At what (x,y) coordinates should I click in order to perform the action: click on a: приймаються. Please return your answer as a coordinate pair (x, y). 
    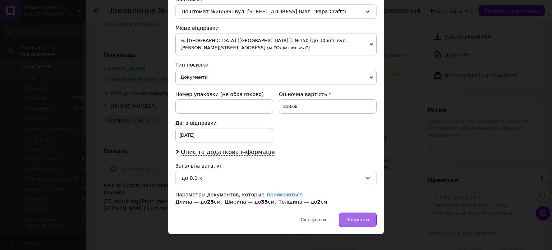
    Looking at the image, I should click on (285, 195).